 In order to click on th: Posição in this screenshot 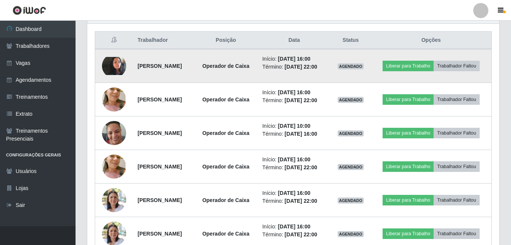, I will do `click(225, 40)`.